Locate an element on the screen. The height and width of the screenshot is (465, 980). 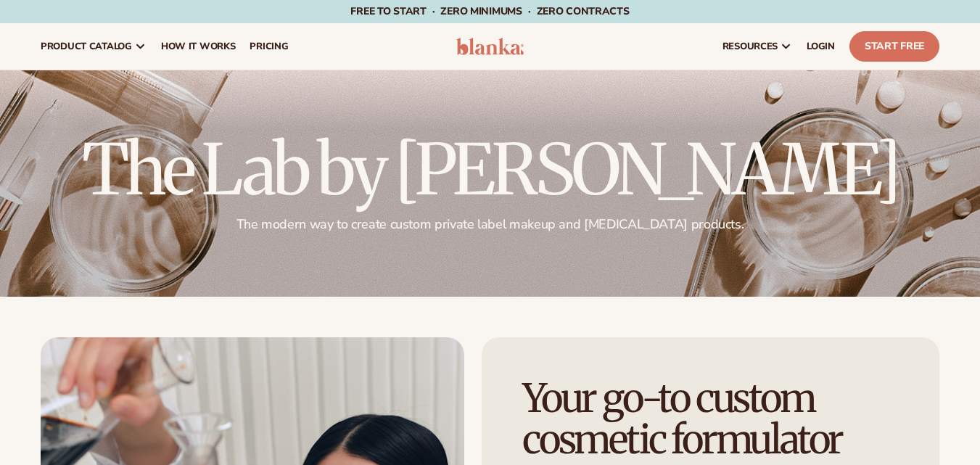
a: How It Works is located at coordinates (198, 46).